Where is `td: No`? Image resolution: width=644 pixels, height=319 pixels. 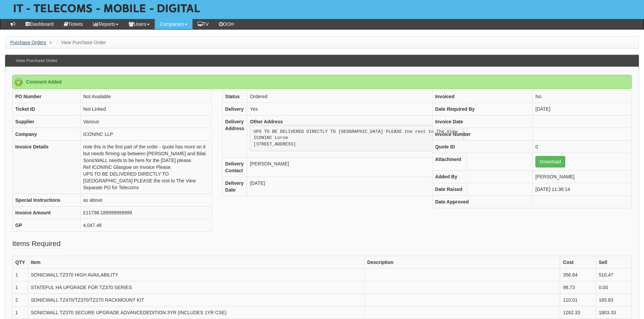 td: No is located at coordinates (582, 96).